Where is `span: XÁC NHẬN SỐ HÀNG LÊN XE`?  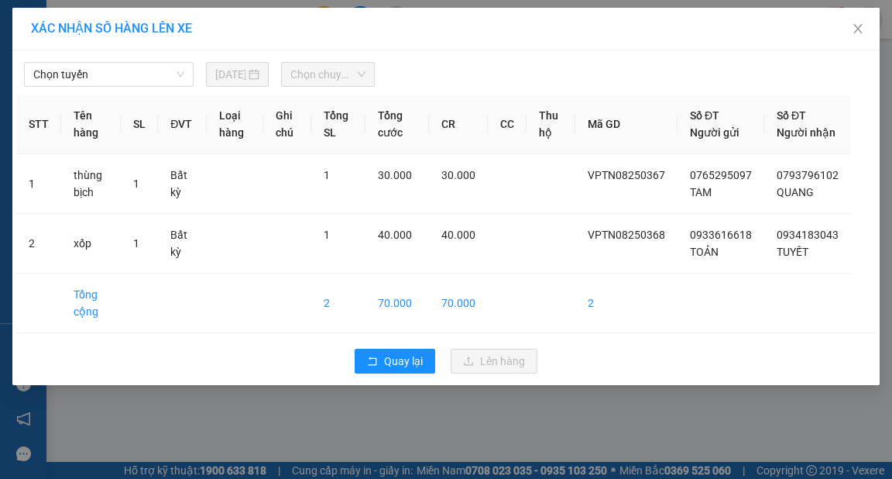 span: XÁC NHẬN SỐ HÀNG LÊN XE is located at coordinates (111, 28).